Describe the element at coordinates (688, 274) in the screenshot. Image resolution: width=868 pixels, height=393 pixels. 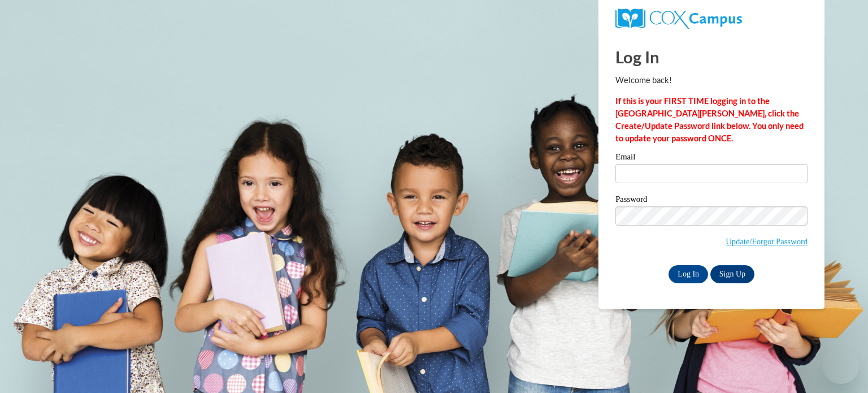
I see `input: Log In` at that location.